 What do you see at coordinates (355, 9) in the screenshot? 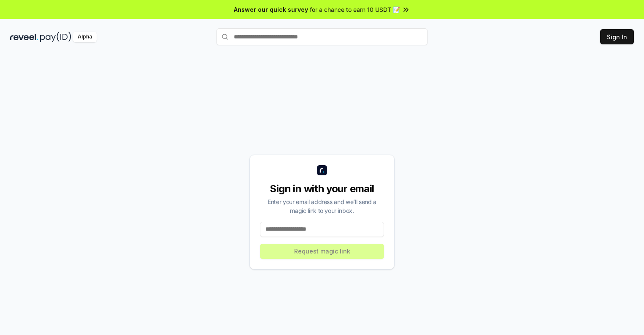
I see `span: for a chance to earn 10 USDT 📝` at bounding box center [355, 9].